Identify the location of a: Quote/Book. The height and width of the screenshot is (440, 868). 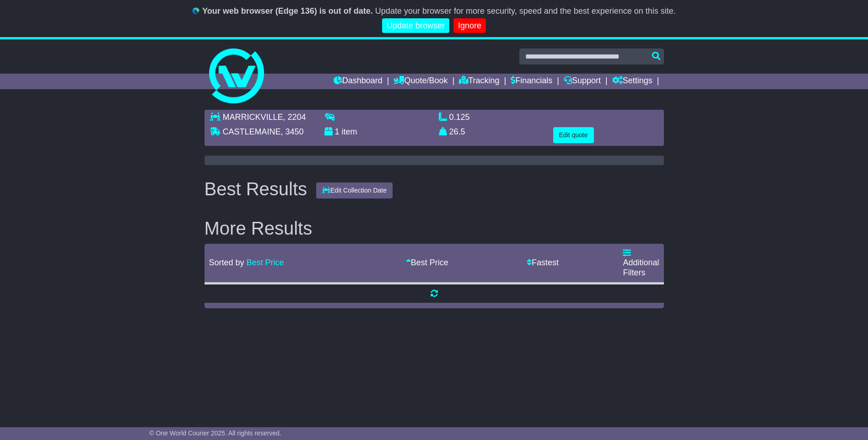
(420, 81).